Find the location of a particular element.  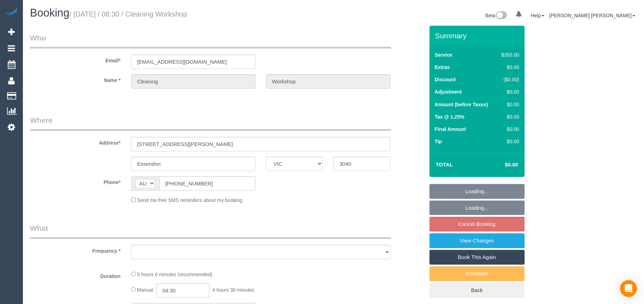

label: Amount (before Taxes) is located at coordinates (462, 104).